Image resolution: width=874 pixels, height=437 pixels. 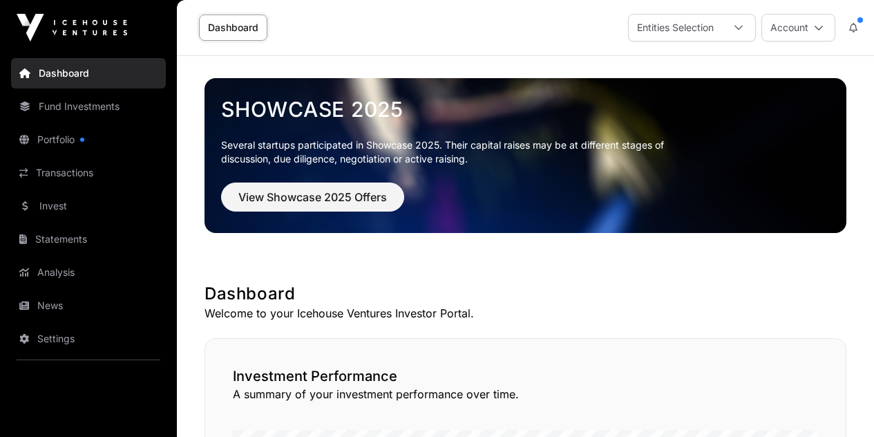 What do you see at coordinates (88, 305) in the screenshot?
I see `a: News` at bounding box center [88, 305].